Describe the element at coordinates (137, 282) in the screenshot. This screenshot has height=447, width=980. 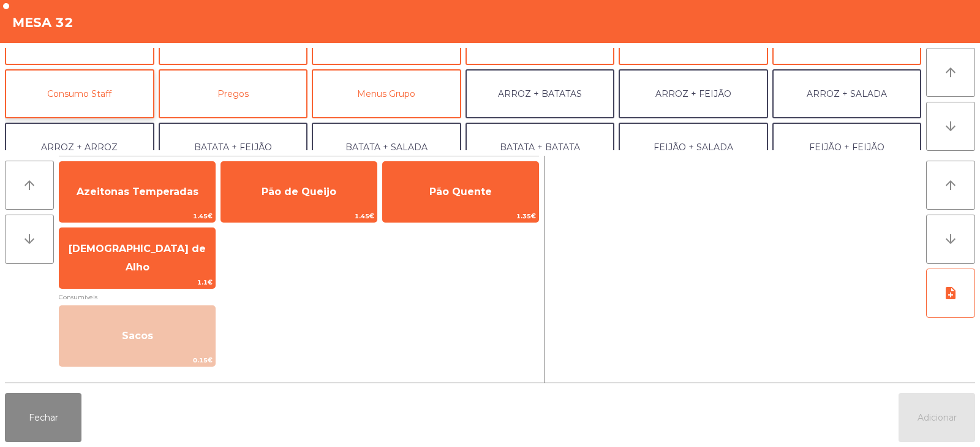
I see `span: 1.1€` at that location.